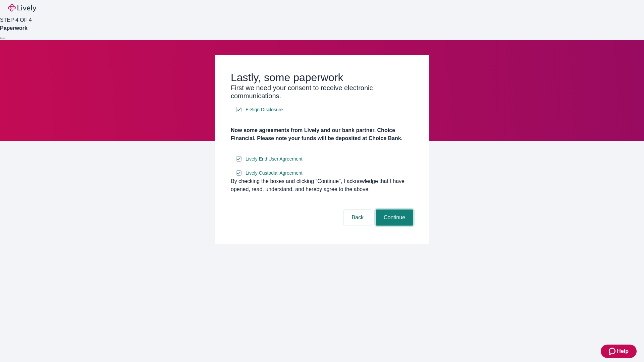 The height and width of the screenshot is (362, 644). What do you see at coordinates (322, 92) in the screenshot?
I see `h3: First we need your consent to receive electronic communications.` at bounding box center [322, 92].